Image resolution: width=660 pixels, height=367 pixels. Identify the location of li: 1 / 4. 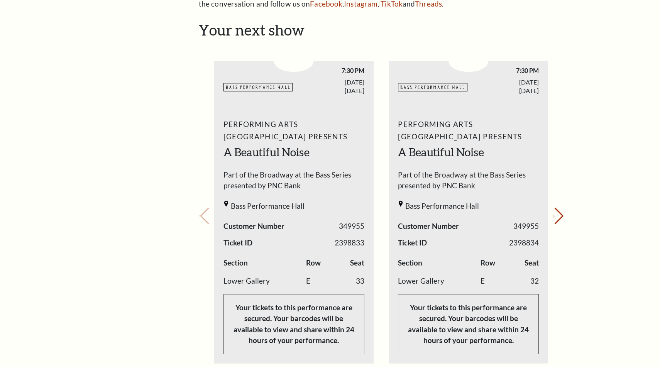
(294, 203).